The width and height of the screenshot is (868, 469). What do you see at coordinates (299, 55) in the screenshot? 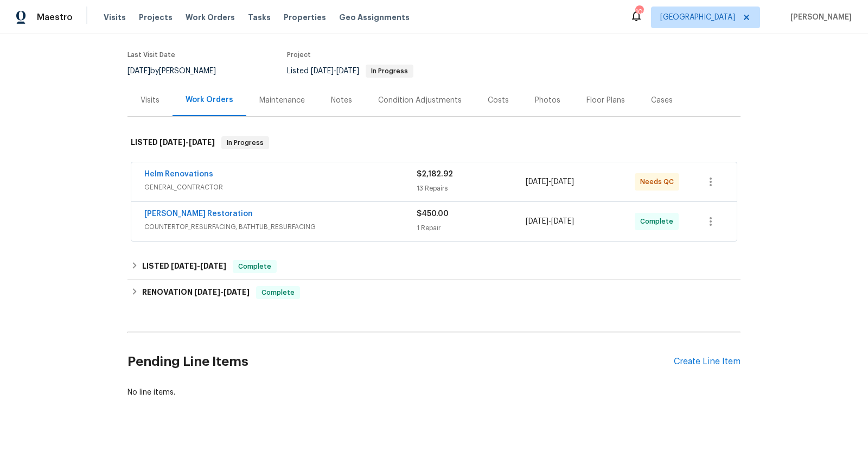
I see `span: Project` at bounding box center [299, 55].